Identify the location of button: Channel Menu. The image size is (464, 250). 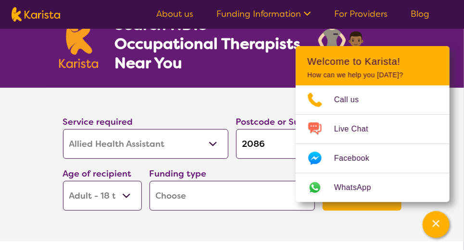
(436, 225).